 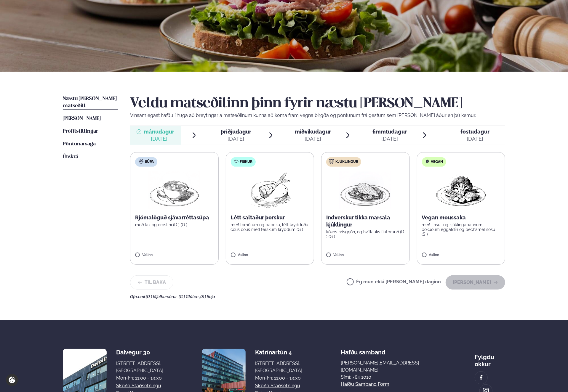 What do you see at coordinates (174, 225) in the screenshot?
I see `p: með lax og crostini (D ) (G )` at bounding box center [174, 225].